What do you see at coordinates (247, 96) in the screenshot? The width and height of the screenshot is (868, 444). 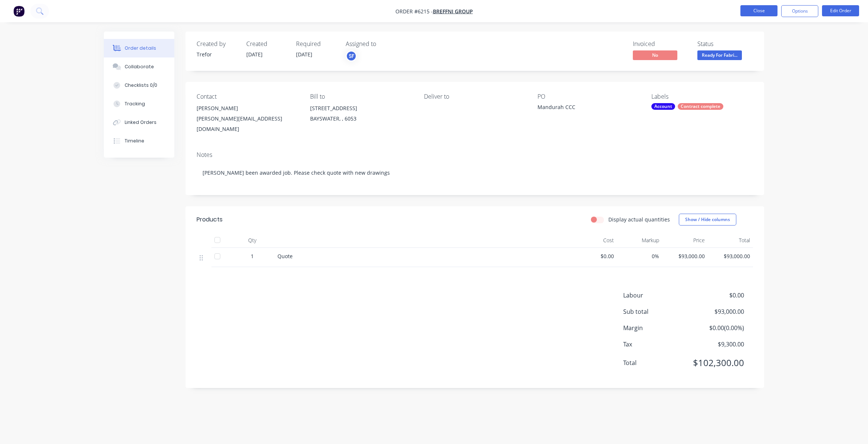 I see `div: Contact` at bounding box center [247, 96].